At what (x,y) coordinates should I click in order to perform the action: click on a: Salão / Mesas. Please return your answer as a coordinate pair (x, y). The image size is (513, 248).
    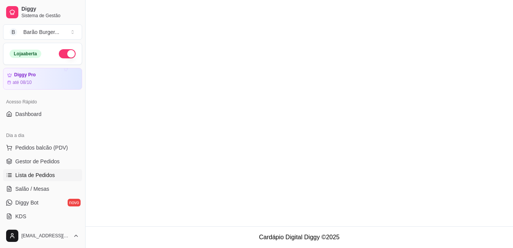
    Looking at the image, I should click on (42, 189).